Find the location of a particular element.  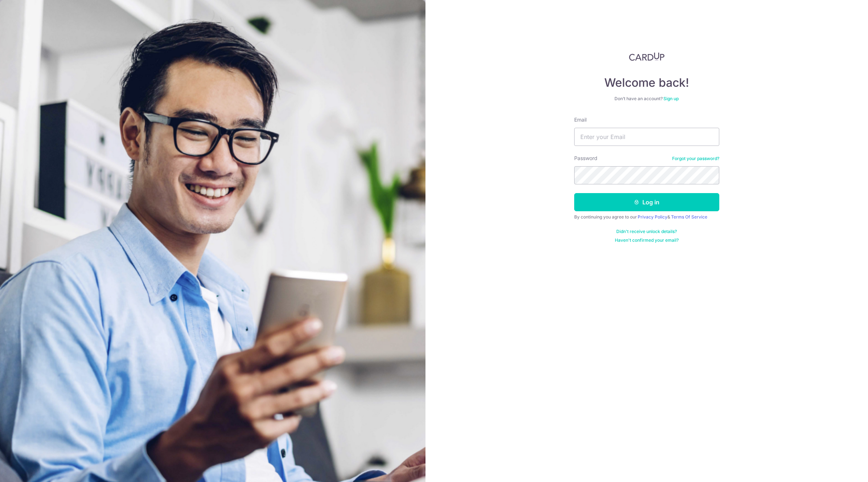

img: CardUp Logo is located at coordinates (647, 56).